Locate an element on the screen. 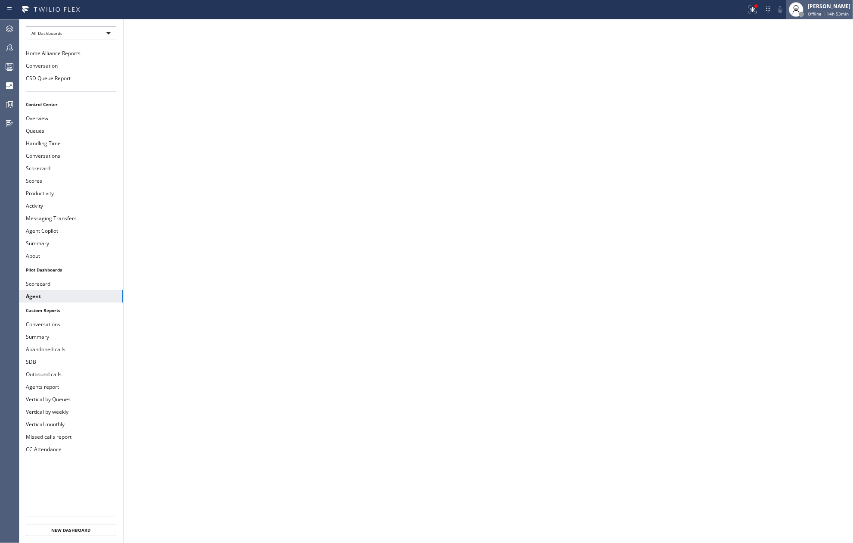 The height and width of the screenshot is (543, 853). button: Overview is located at coordinates (71, 118).